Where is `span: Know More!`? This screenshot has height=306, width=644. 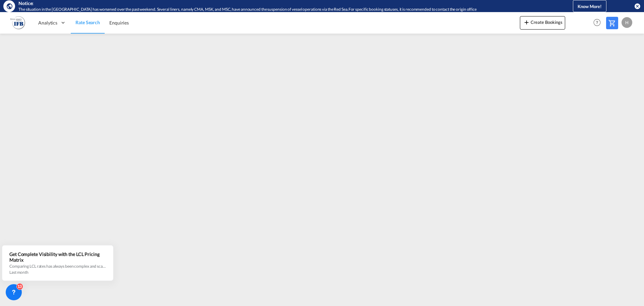
span: Know More! is located at coordinates (590, 7).